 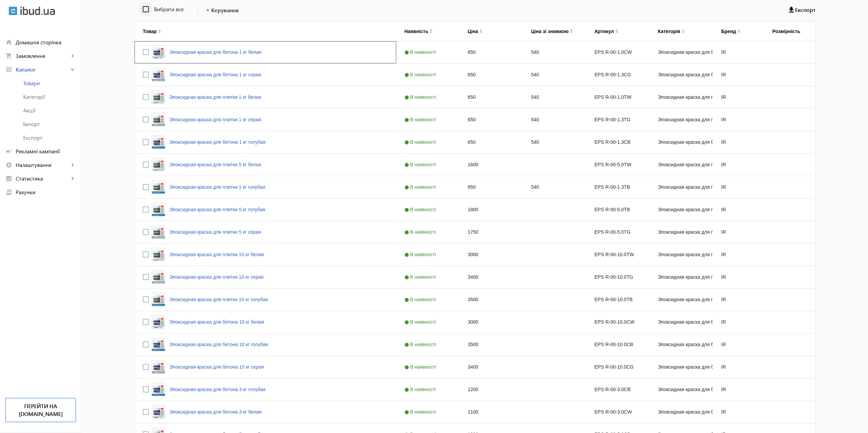 What do you see at coordinates (618, 322) in the screenshot?
I see `div: EPS R-00-10.0СW` at bounding box center [618, 322].